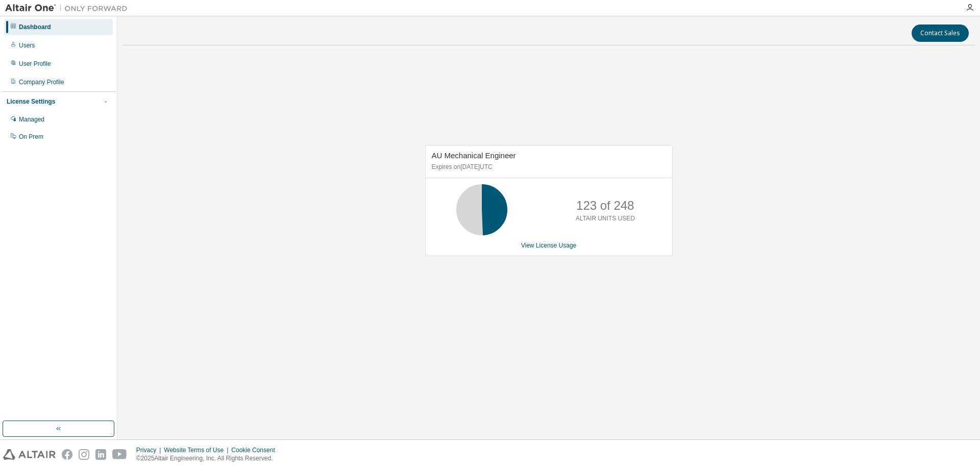  I want to click on div: Users, so click(27, 46).